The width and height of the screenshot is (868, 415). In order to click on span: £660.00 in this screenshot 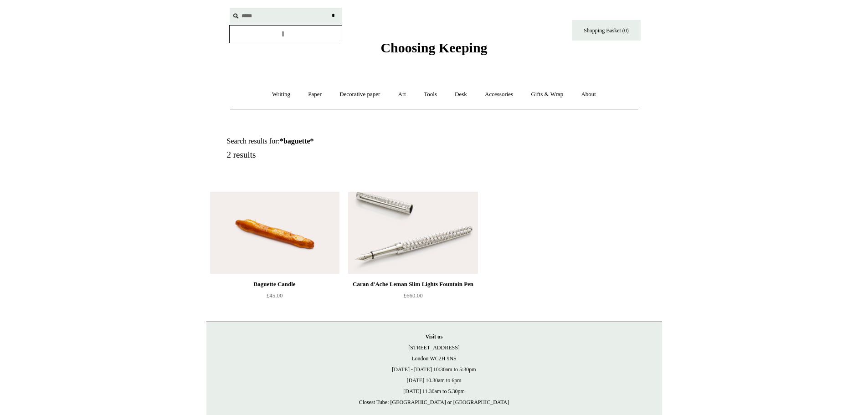, I will do `click(413, 295)`.